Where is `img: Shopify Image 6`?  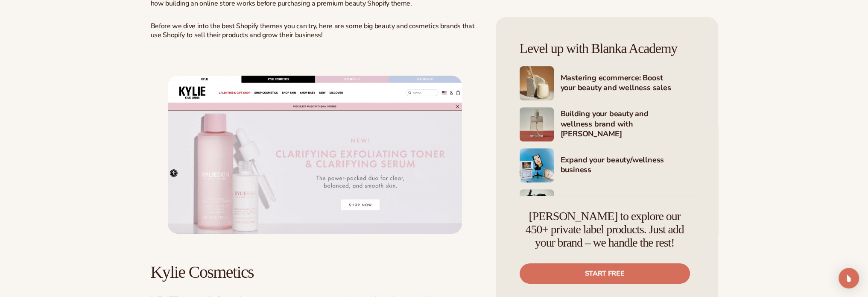
img: Shopify Image 6 is located at coordinates (537, 124).